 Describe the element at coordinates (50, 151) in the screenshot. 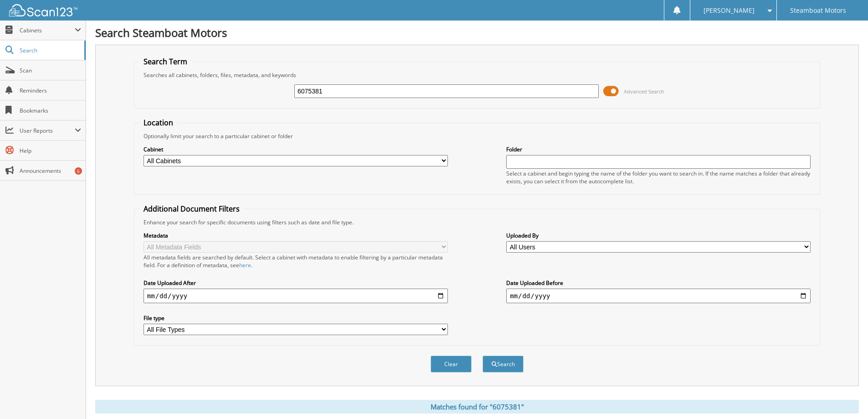

I see `span: Help` at that location.